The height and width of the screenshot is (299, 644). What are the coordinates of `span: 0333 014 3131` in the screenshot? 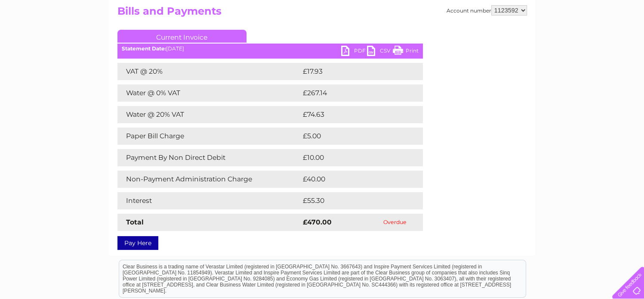 It's located at (511, 9).